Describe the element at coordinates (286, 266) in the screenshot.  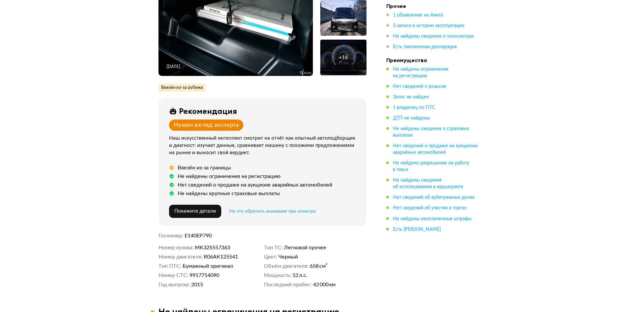
I see `dt: Объём двигателя` at that location.